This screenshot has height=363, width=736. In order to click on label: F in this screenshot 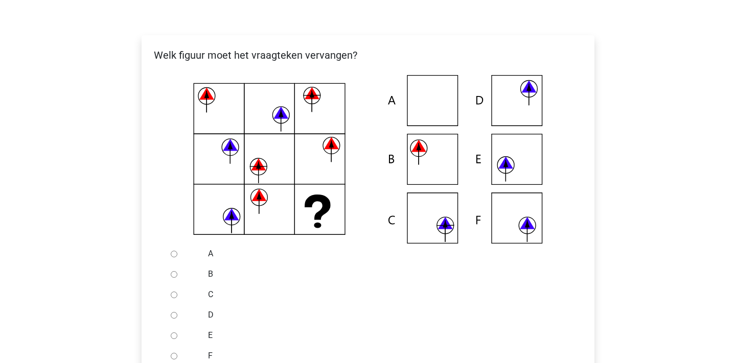, I will do `click(385, 356)`.